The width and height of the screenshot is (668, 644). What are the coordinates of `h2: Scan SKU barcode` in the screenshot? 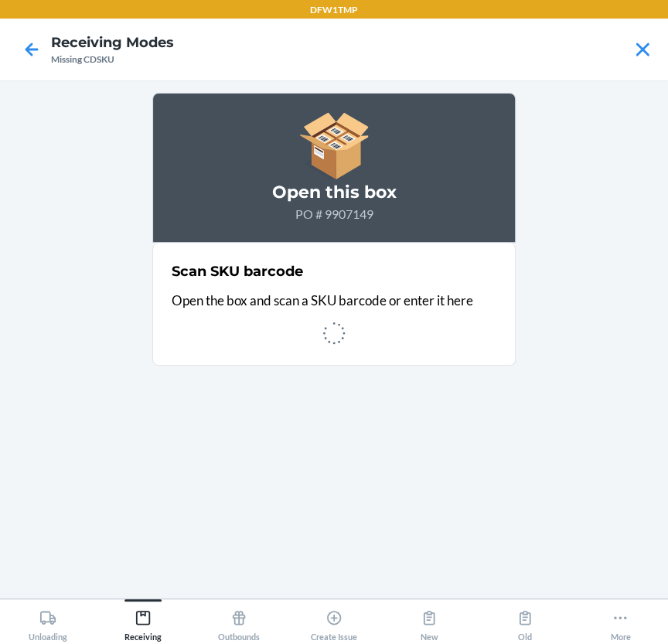 It's located at (237, 271).